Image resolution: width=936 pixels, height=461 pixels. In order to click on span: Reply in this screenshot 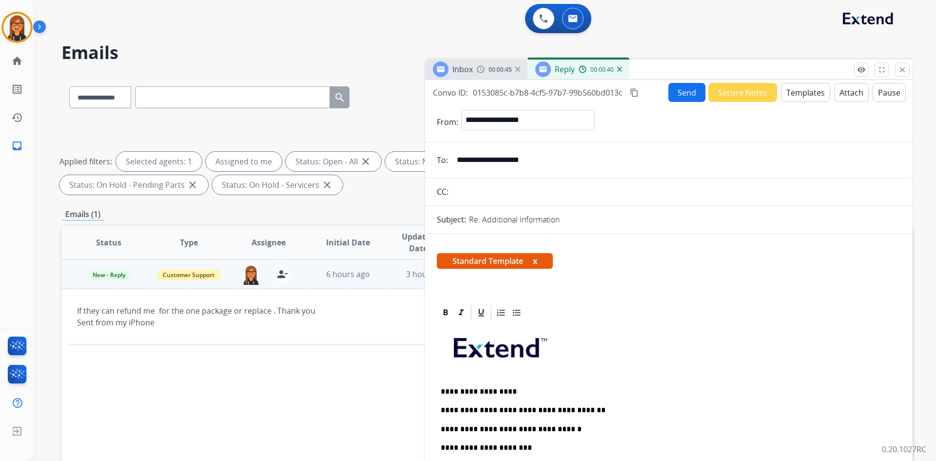, I will do `click(564, 69)`.